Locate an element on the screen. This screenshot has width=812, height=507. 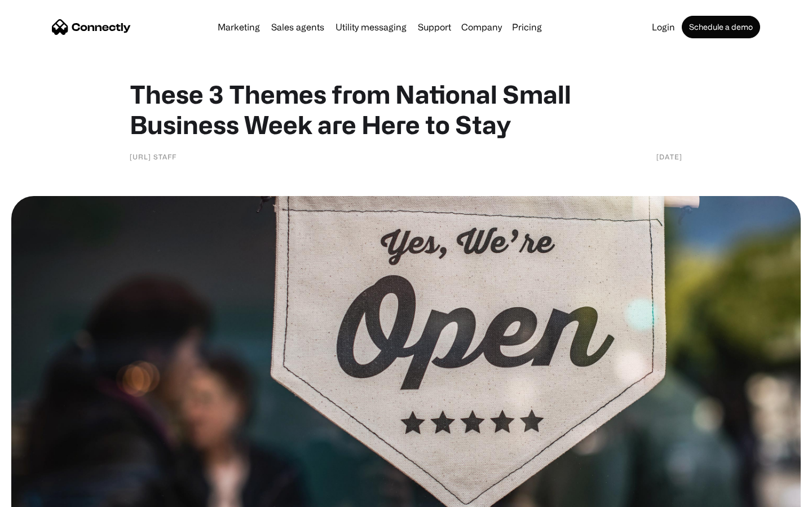
aside: Language selected: English is located at coordinates (39, 495).